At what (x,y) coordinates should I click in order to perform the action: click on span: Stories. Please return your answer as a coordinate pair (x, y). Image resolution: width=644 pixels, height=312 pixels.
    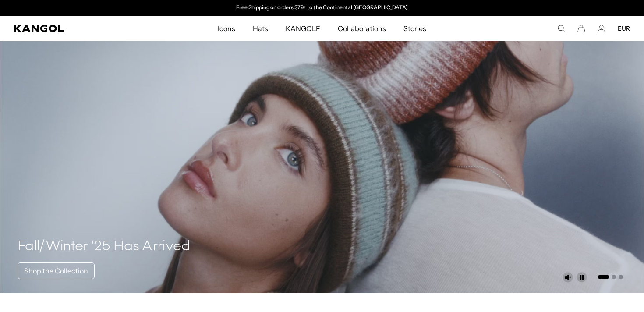
    Looking at the image, I should click on (415, 28).